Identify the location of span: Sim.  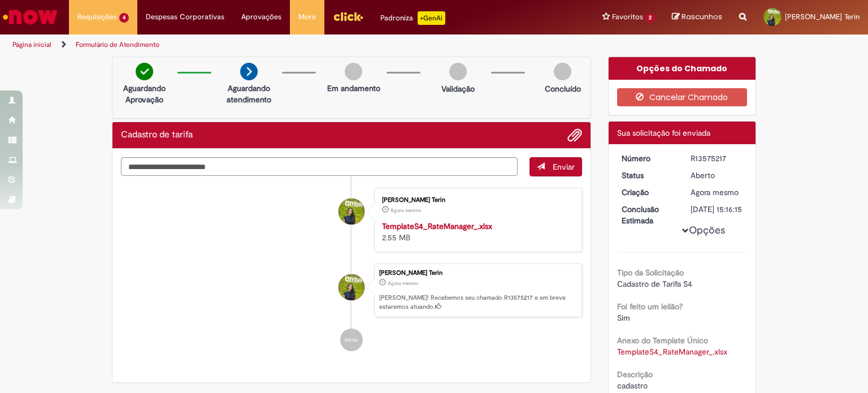
(623, 318).